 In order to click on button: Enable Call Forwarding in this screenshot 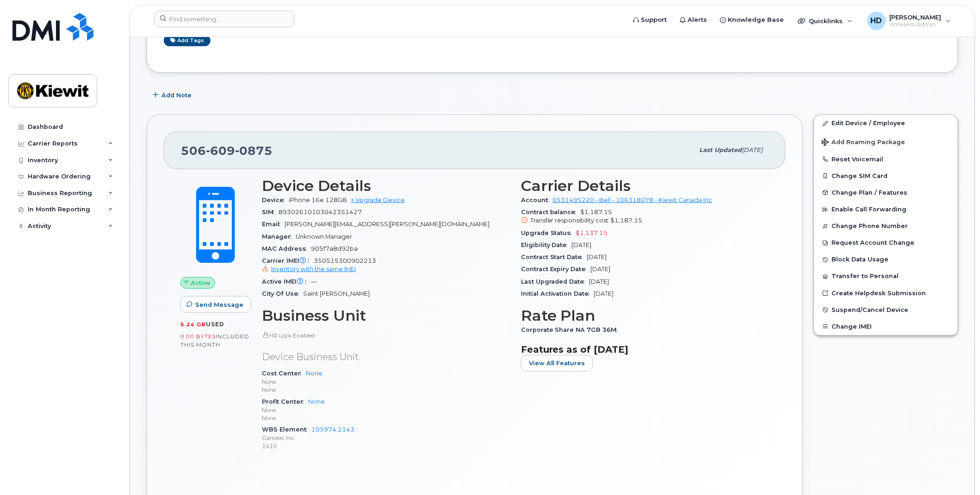, I will do `click(886, 209)`.